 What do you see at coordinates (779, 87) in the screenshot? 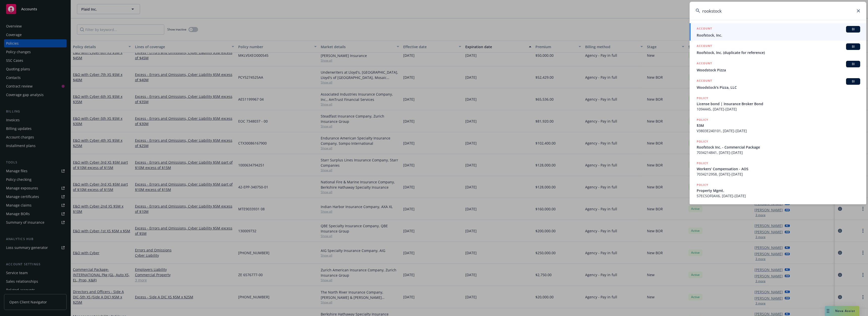
I see `span: Woodstock's Pizza, LLC` at bounding box center [779, 87].